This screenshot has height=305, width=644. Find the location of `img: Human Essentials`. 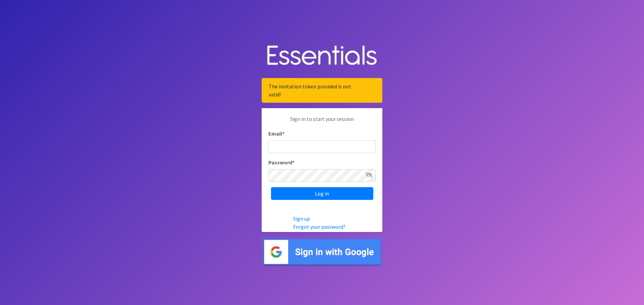

img: Human Essentials is located at coordinates (322, 56).